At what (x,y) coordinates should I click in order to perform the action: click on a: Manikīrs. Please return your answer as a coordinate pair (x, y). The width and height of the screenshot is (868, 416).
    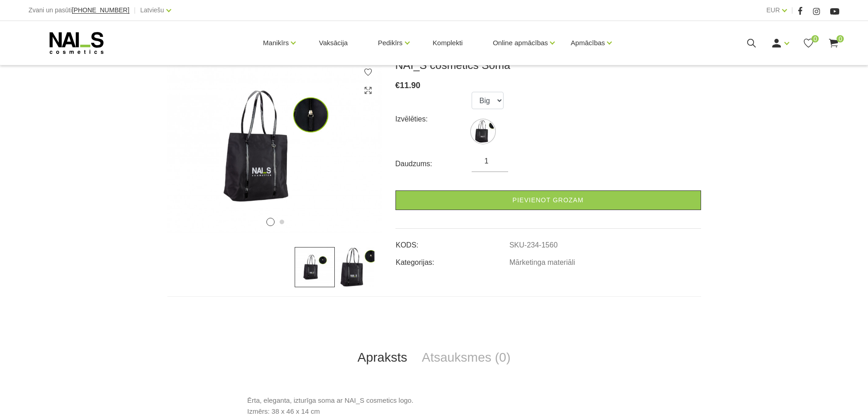
    Looking at the image, I should click on (277, 43).